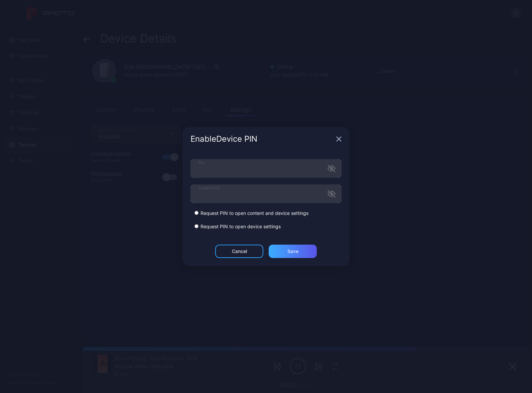 The image size is (532, 393). I want to click on input: Confirm Pin, so click(266, 194).